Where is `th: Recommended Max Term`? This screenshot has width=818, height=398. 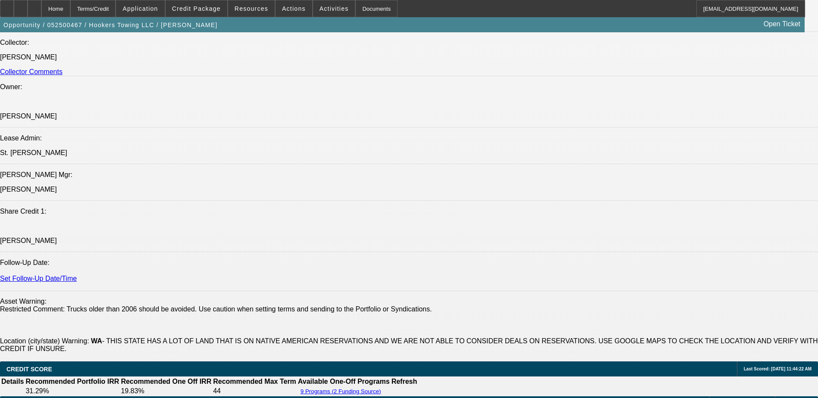
th: Recommended Max Term is located at coordinates (254, 382).